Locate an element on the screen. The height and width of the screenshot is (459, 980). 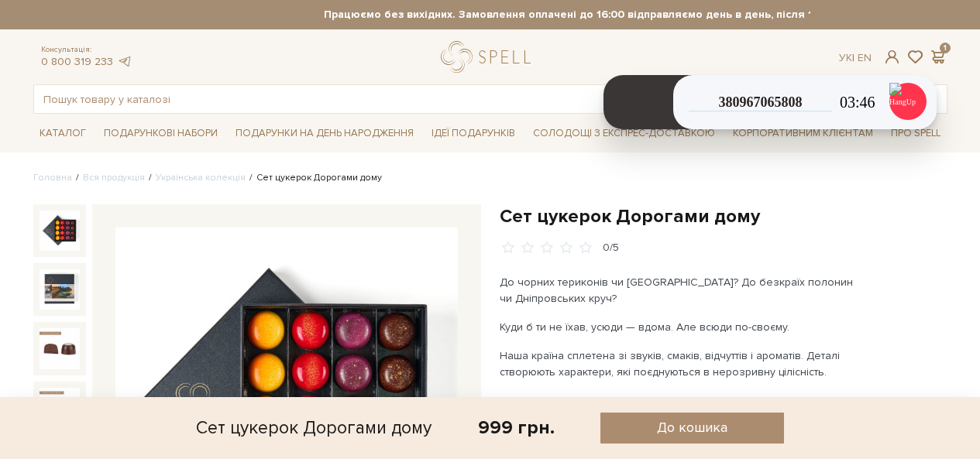
span: Ідеї подарунків is located at coordinates (474, 133).